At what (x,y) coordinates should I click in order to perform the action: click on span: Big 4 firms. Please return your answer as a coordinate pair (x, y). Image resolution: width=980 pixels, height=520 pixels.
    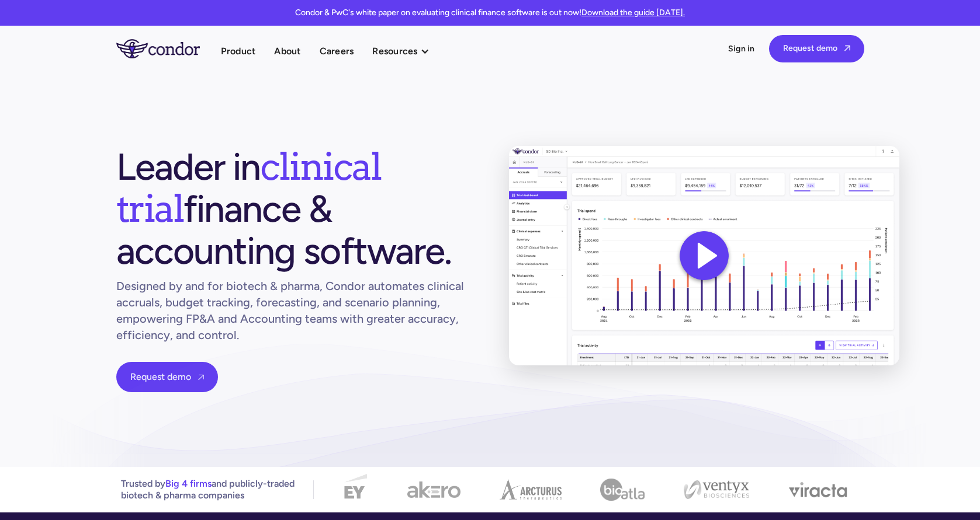
    Looking at the image, I should click on (188, 483).